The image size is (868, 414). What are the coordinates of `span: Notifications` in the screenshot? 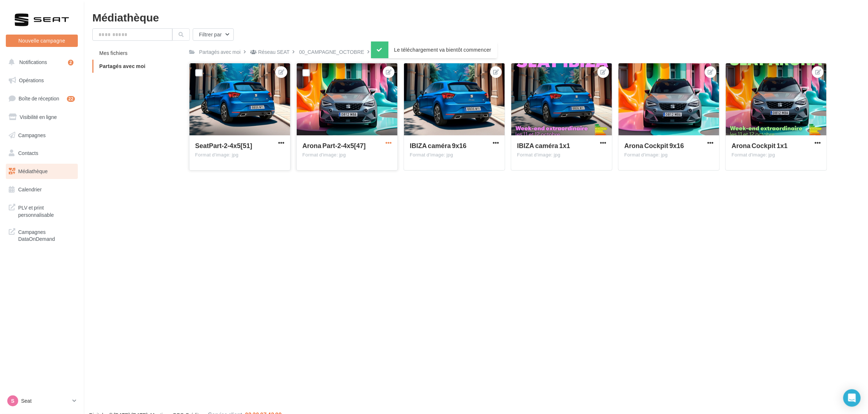 It's located at (33, 62).